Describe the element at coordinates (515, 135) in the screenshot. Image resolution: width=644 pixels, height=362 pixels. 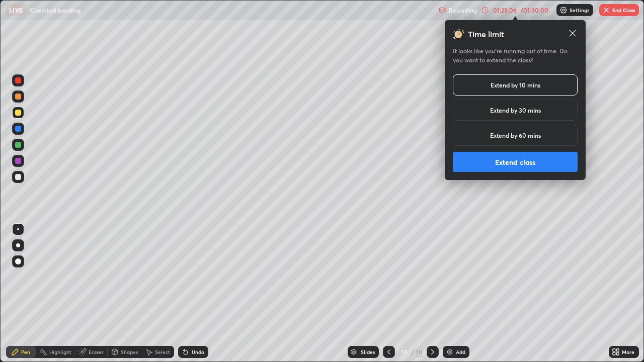
I see `h5: Extend by 60 mins` at that location.